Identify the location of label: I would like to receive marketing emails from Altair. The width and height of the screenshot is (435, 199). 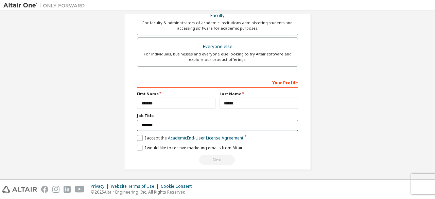
(190, 148).